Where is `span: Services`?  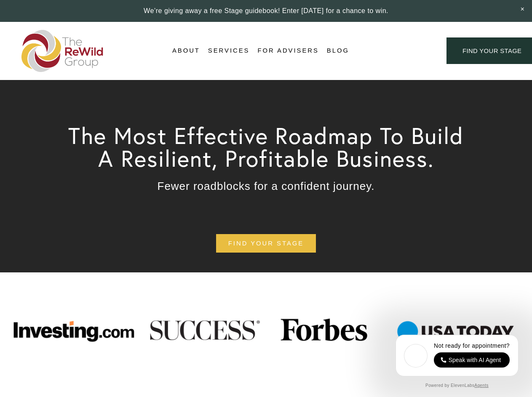
span: Services is located at coordinates (229, 50).